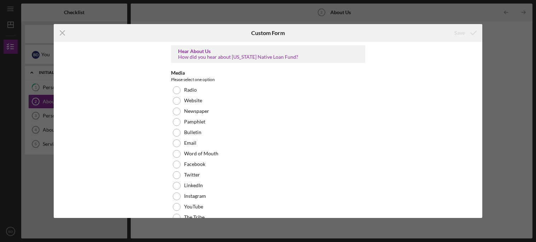 The image size is (536, 242). I want to click on label: Newspaper, so click(196, 111).